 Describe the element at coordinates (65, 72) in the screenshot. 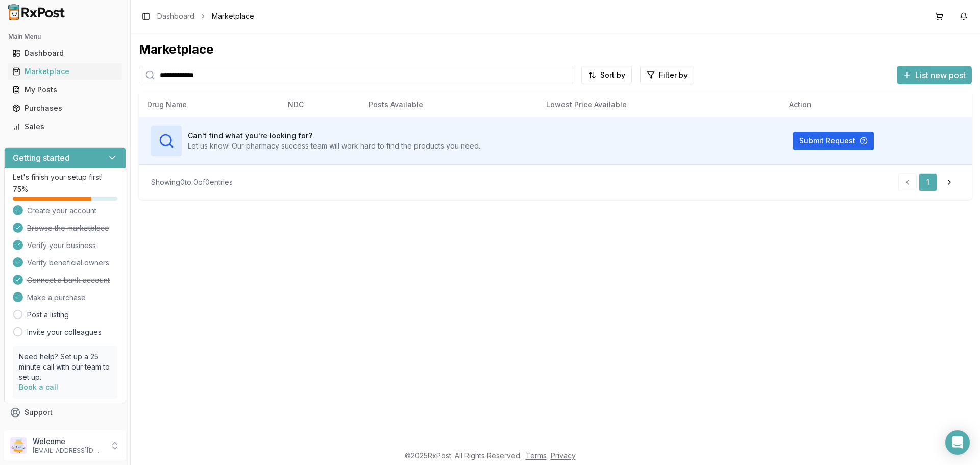

I see `button: Marketplace` at that location.